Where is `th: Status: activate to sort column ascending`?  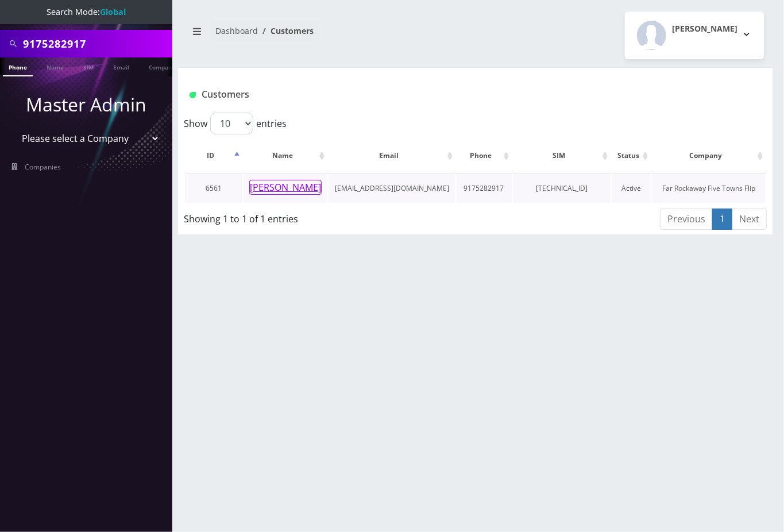 th: Status: activate to sort column ascending is located at coordinates (631, 155).